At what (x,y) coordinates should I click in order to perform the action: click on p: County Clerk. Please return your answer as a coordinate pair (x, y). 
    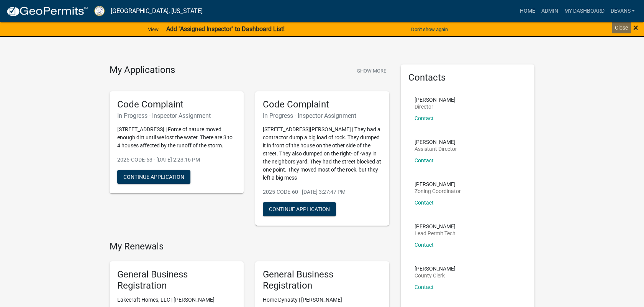
    Looking at the image, I should click on (435, 276).